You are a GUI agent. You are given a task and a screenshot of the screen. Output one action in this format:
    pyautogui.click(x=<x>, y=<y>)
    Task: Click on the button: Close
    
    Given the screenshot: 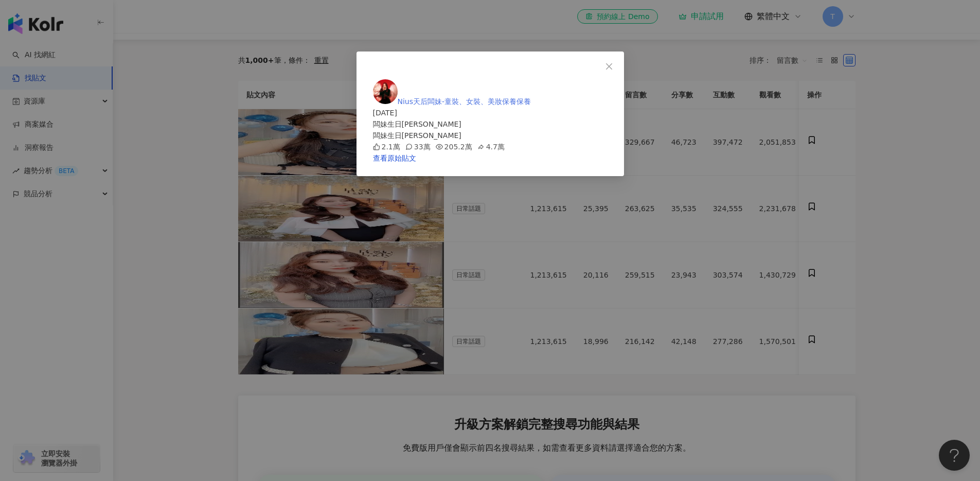 What is the action you would take?
    pyautogui.click(x=609, y=66)
    